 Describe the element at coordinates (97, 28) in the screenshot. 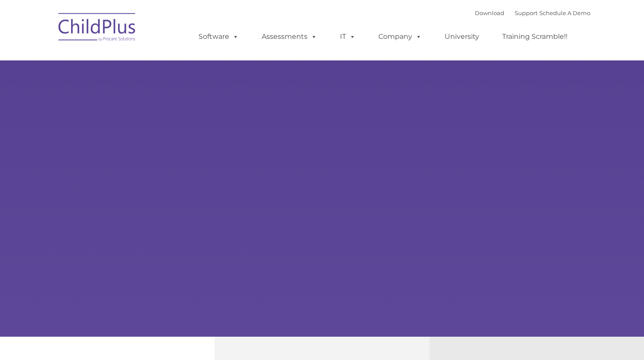

I see `img: ChildPlus by Procare Solutions` at that location.